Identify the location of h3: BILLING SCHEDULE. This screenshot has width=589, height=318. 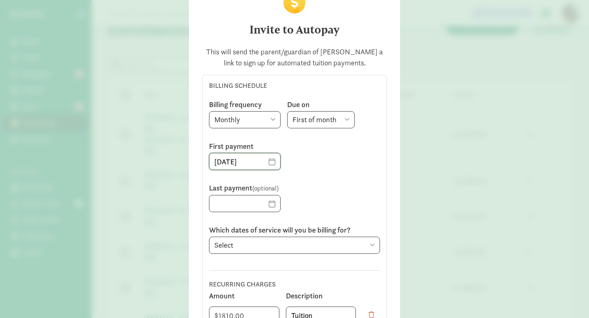
(295, 86).